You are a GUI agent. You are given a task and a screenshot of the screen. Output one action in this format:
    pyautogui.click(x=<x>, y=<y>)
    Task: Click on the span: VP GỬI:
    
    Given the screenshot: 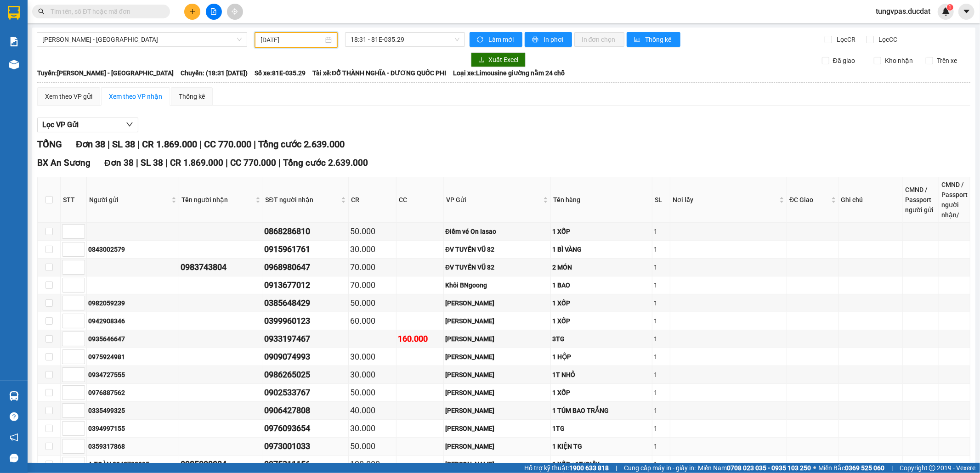 What is the action you would take?
    pyautogui.click(x=25, y=67)
    